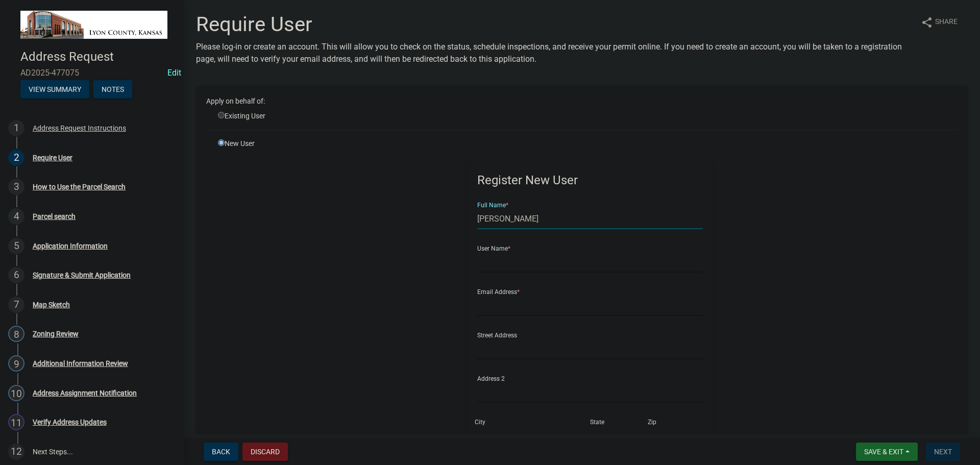 The height and width of the screenshot is (465, 980). Describe the element at coordinates (16, 275) in the screenshot. I see `div: 6` at that location.